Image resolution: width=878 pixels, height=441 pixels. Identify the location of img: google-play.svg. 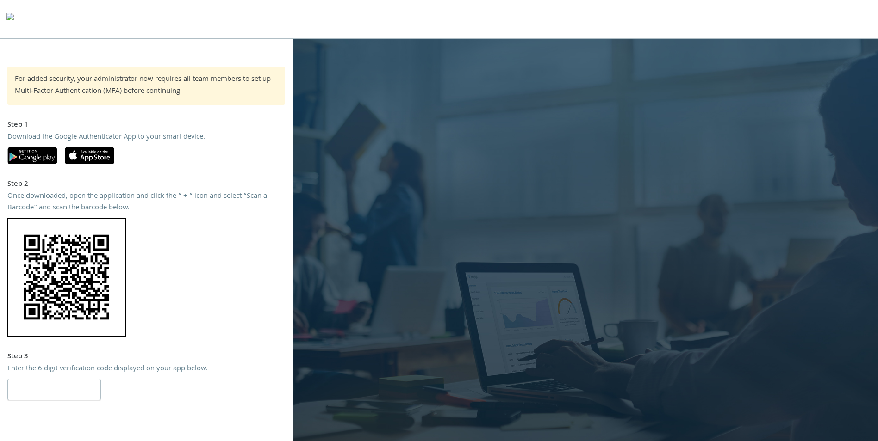
(32, 155).